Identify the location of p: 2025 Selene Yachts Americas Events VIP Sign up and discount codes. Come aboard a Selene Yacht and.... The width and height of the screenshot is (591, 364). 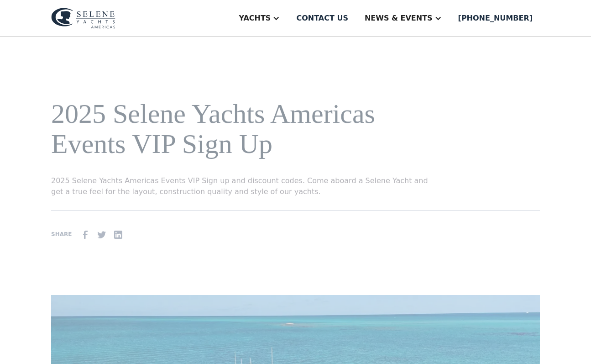
(241, 186).